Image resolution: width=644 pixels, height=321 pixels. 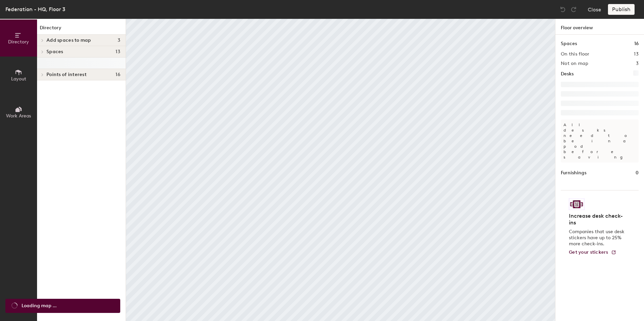 I want to click on img: Undo, so click(x=563, y=9).